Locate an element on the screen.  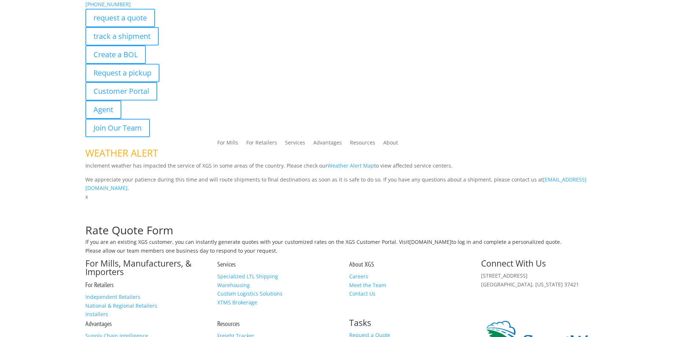
a: Independent Retailers is located at coordinates (113, 296).